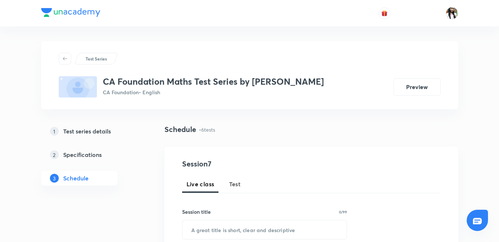 The width and height of the screenshot is (499, 242). What do you see at coordinates (235, 184) in the screenshot?
I see `span: Test` at bounding box center [235, 184].